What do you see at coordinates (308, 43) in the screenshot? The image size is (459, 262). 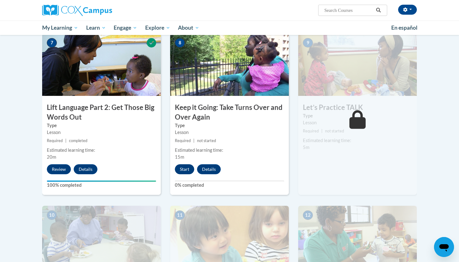 I see `span: 9` at bounding box center [308, 43].